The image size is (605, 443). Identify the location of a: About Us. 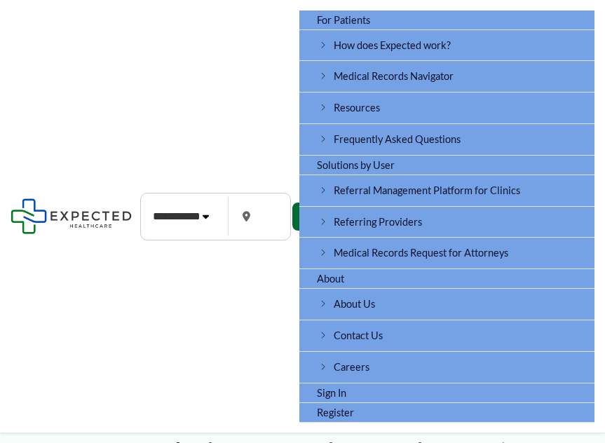
(447, 304).